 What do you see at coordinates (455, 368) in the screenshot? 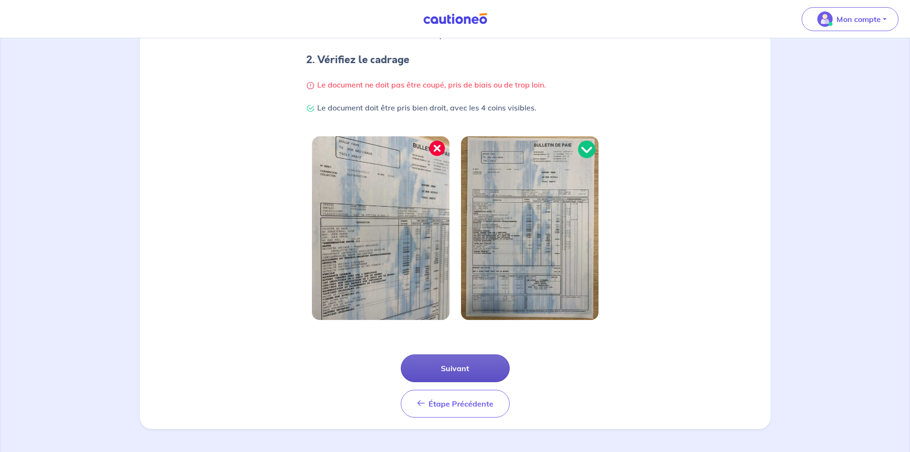
I see `button: Suivant` at bounding box center [455, 368].